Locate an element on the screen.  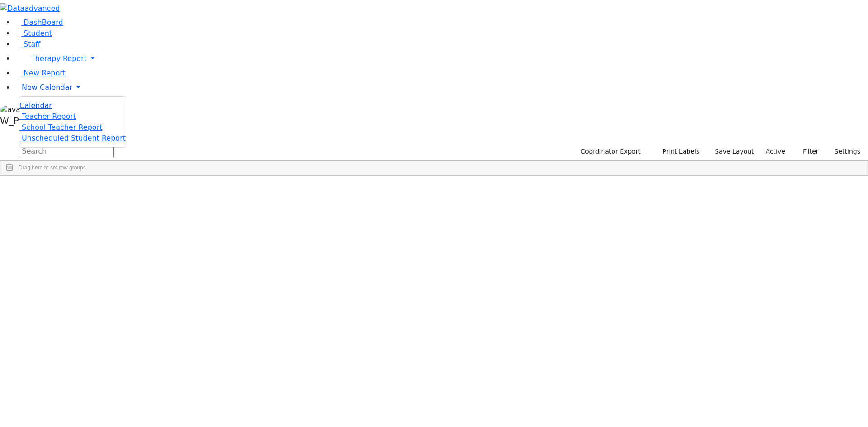
span: Student is located at coordinates (38, 33).